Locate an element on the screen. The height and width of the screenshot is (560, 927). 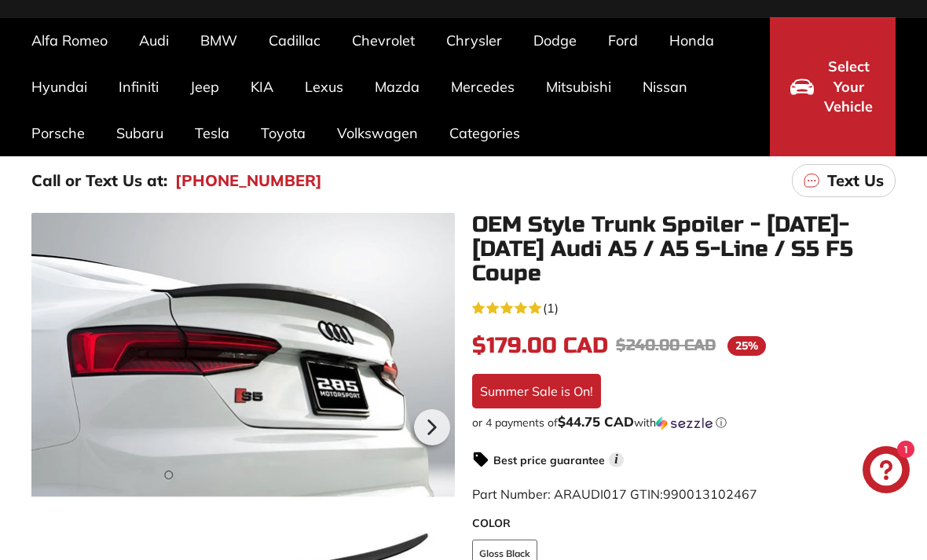
a: Chrysler is located at coordinates (474, 40).